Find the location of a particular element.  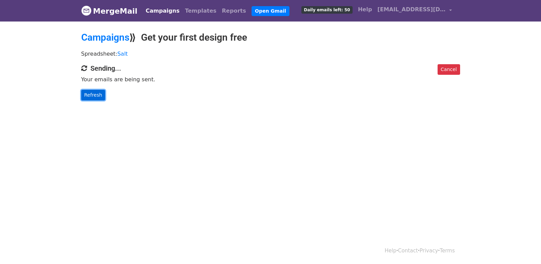

a: Contact is located at coordinates (408, 251).